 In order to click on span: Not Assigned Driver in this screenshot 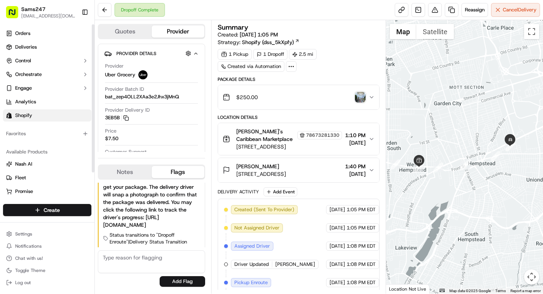, I will do `click(257, 228)`.